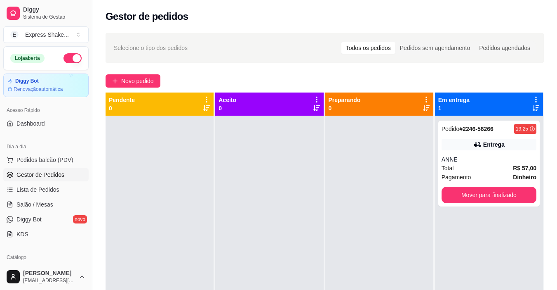  Describe the element at coordinates (122, 100) in the screenshot. I see `p: Pendente` at that location.